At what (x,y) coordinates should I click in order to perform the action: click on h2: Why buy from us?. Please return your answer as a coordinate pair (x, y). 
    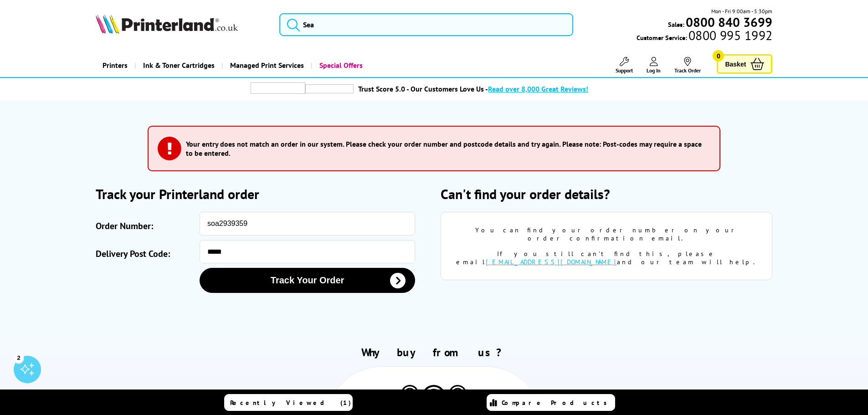
    Looking at the image, I should click on (435, 352).